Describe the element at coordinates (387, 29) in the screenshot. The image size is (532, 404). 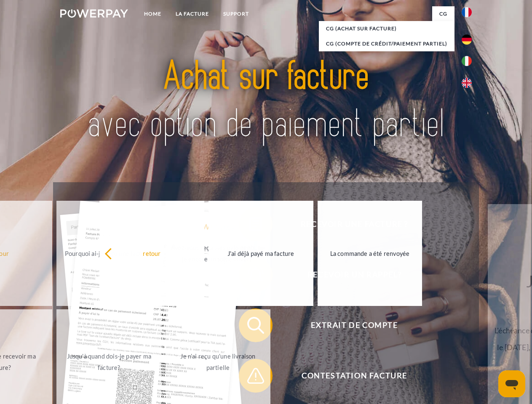
I see `a: CG (achat sur facture)` at that location.